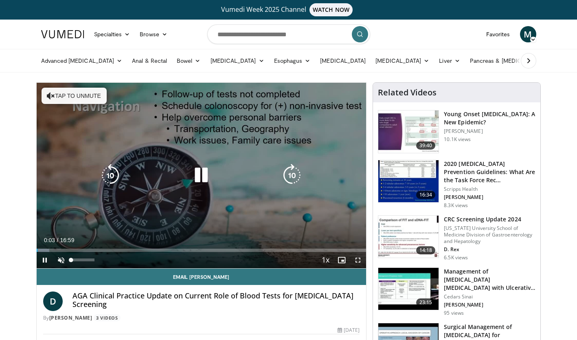 Image resolution: width=577 pixels, height=340 pixels. Describe the element at coordinates (53, 301) in the screenshot. I see `span: D` at that location.